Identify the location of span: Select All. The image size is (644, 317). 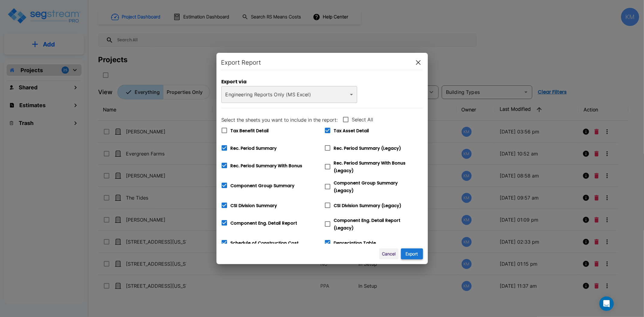
(362, 120).